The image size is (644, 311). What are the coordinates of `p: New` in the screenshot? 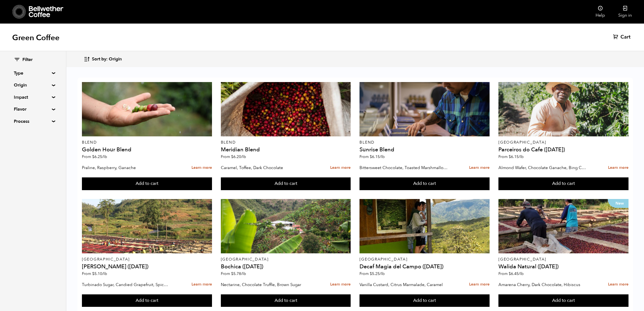 It's located at (618, 203).